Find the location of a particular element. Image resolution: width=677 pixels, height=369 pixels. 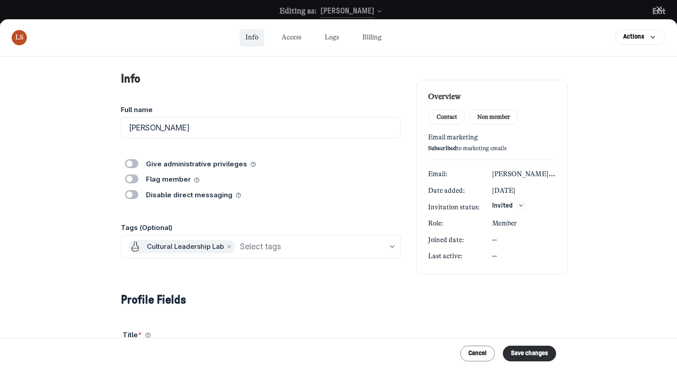

a: Billing is located at coordinates (372, 38).